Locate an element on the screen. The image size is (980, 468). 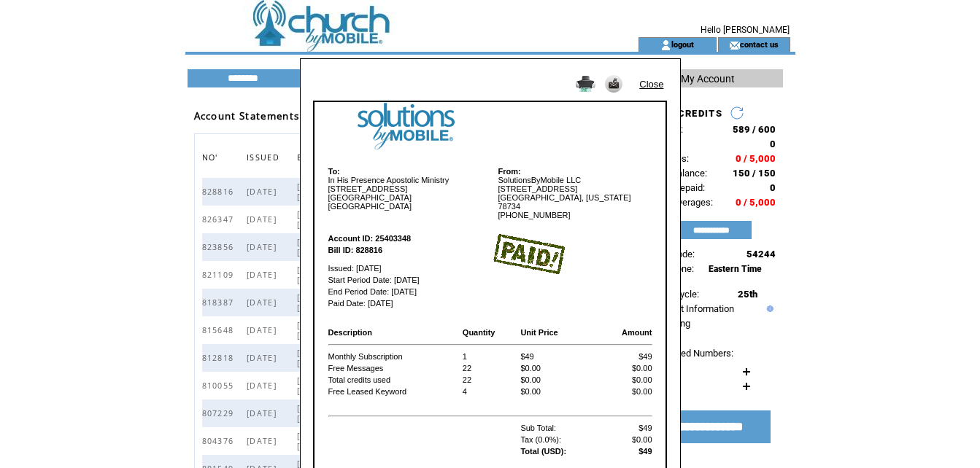
b: Total (USD): is located at coordinates (543, 451).